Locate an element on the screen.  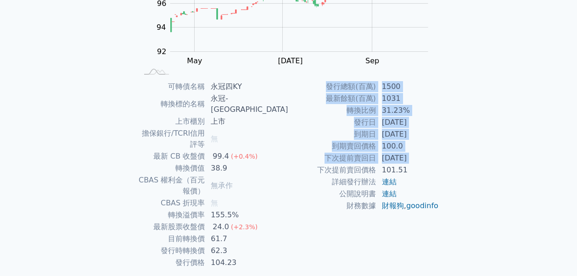
tspan: 94 is located at coordinates (161, 27).